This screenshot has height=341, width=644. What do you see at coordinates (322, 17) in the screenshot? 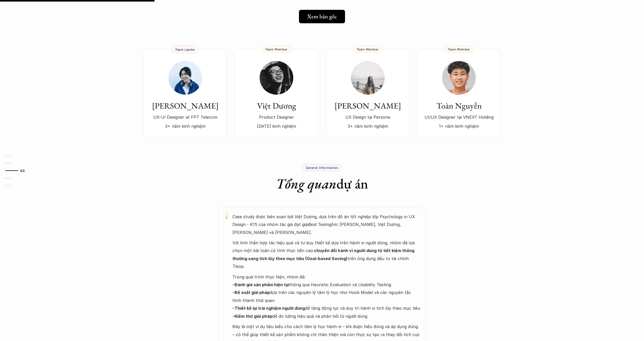
I see `a: Xem bản gốc` at bounding box center [322, 17].